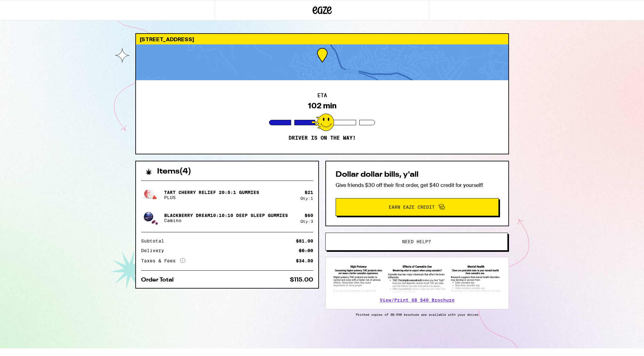  I want to click on p: Printed copies of SB-540 brochure are available with your driver, so click(417, 315).